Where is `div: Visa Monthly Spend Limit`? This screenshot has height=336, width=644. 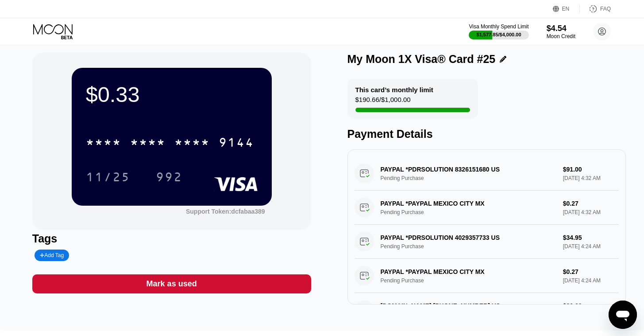 div: Visa Monthly Spend Limit is located at coordinates (498, 27).